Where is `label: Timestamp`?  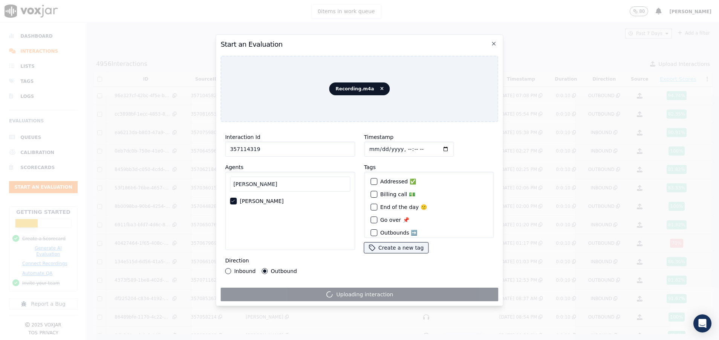
label: Timestamp is located at coordinates (379, 137).